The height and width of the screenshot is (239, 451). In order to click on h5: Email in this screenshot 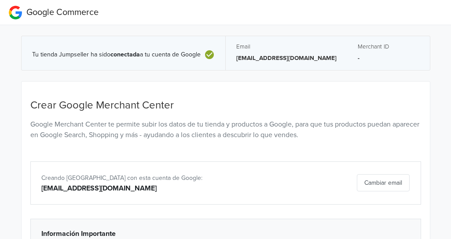, I will do `click(286, 47)`.